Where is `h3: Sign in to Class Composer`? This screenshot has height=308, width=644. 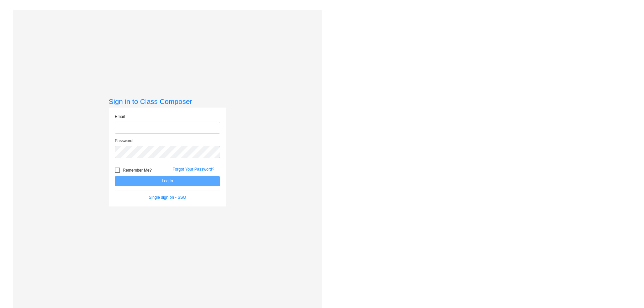 h3: Sign in to Class Composer is located at coordinates (167, 101).